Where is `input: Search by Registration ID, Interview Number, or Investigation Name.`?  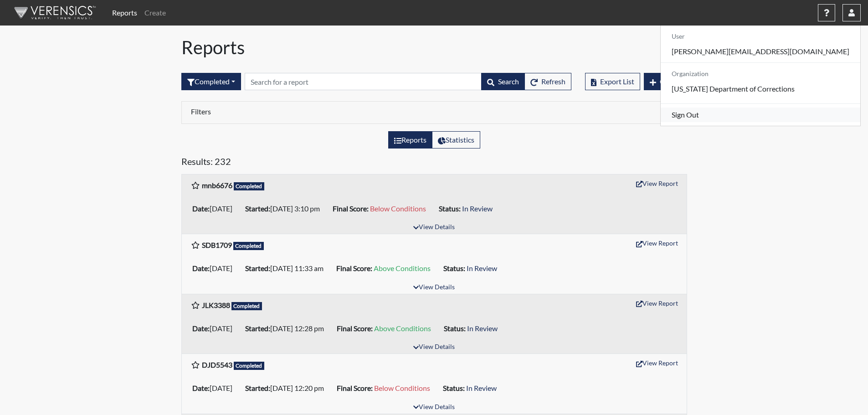
input: Search by Registration ID, Interview Number, or Investigation Name. is located at coordinates (363, 81).